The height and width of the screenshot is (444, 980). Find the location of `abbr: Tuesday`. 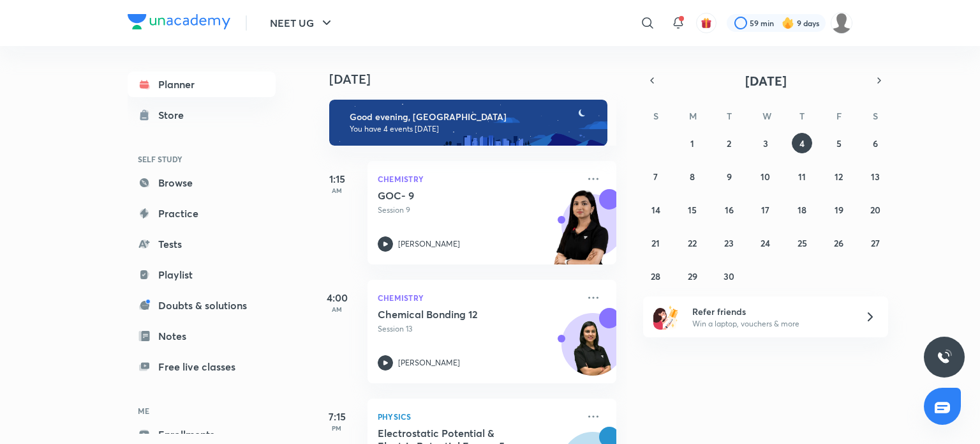

abbr: Tuesday is located at coordinates (730, 116).